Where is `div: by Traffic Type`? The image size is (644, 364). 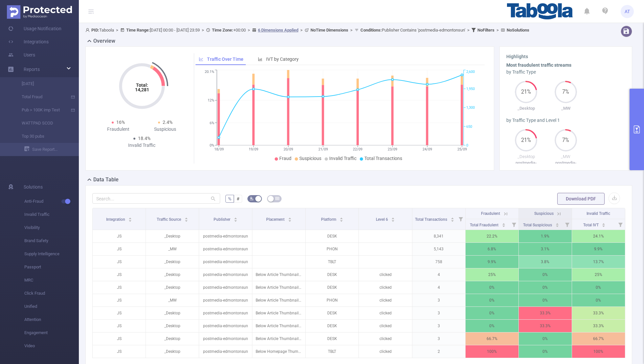
div: by Traffic Type is located at coordinates (565, 72).